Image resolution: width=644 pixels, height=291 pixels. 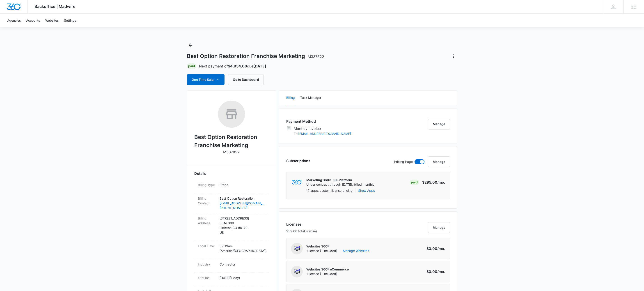 I want to click on p: To:, so click(x=322, y=133).